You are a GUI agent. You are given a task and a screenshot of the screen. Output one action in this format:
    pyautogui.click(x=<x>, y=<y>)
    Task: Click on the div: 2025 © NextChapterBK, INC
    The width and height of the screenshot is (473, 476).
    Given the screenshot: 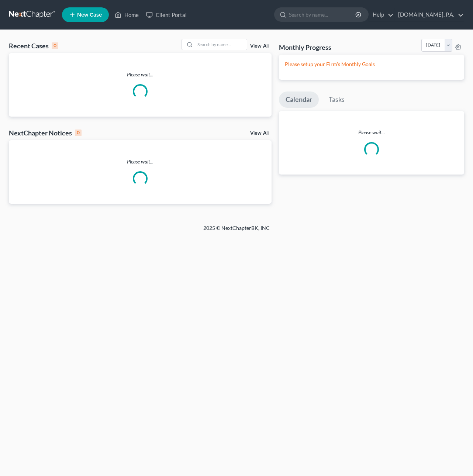 What is the action you would take?
    pyautogui.click(x=236, y=231)
    